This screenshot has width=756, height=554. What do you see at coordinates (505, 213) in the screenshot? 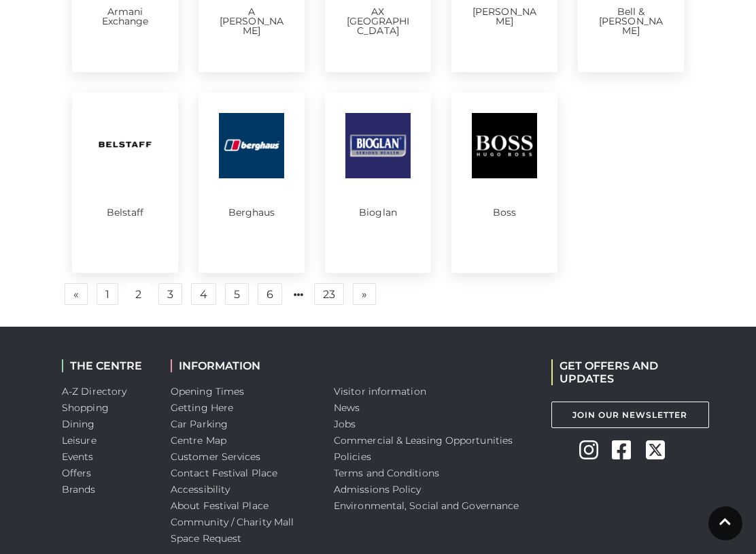
I see `p: Boss` at bounding box center [505, 213].